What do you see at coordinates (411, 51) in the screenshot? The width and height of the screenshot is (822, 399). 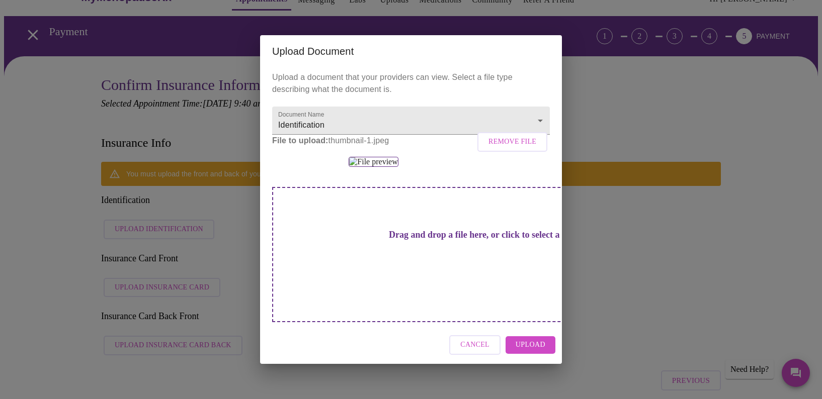 I see `h2: Upload Document` at bounding box center [411, 51].